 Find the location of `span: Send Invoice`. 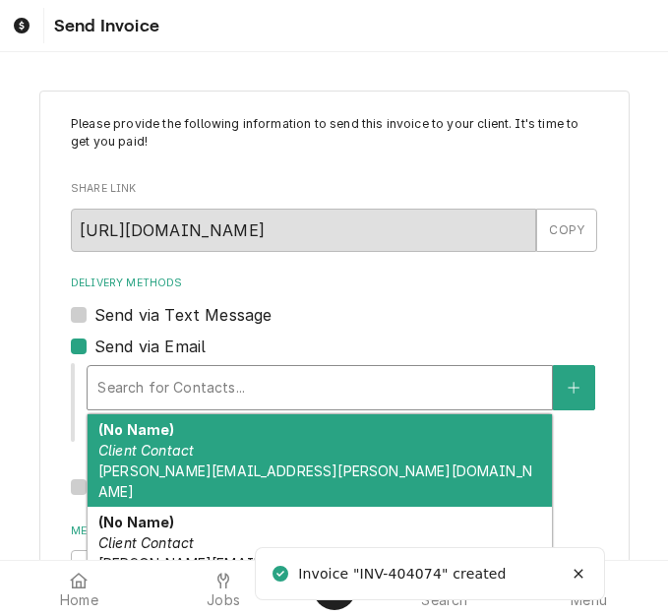

span: Send Invoice is located at coordinates (103, 26).